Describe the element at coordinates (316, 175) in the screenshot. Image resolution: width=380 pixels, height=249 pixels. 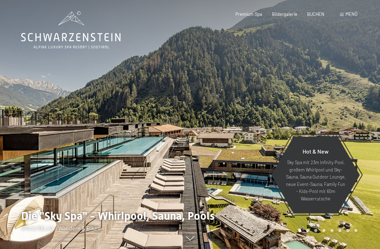
I see `a: Hot & New Sky Spa mit 23m Infinity Pool, großem Whirlpool und Sky-Sauna, Sauna Outdoor Lounge, ne...` at that location.